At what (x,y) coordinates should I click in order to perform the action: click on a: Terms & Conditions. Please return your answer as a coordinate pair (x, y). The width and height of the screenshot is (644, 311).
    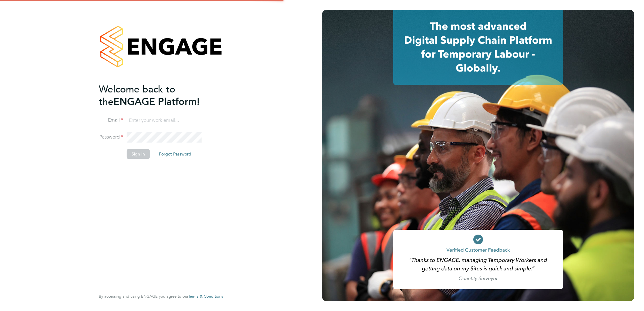
    Looking at the image, I should click on (205, 297).